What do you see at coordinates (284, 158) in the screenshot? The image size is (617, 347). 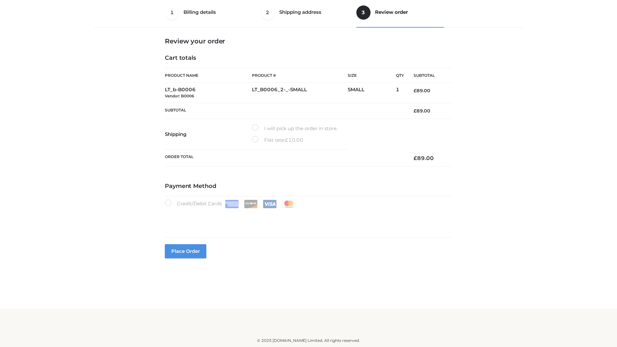 I see `th: Order Total` at bounding box center [284, 158].